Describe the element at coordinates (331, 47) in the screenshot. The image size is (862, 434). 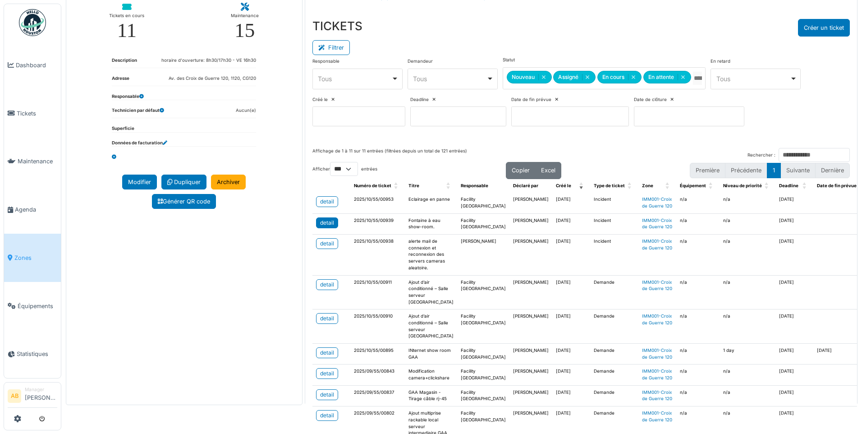
I see `button: Filtrer` at that location.